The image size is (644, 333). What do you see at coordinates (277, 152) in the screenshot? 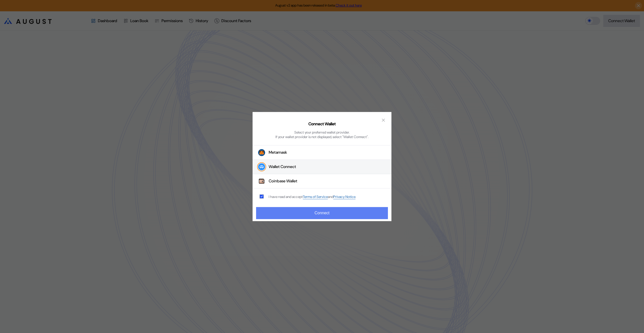
I see `div: Metamask` at bounding box center [277, 152].